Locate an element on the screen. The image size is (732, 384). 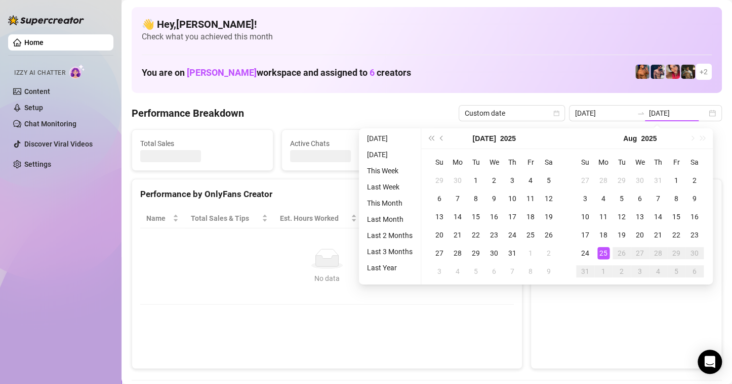
a: Settings is located at coordinates (37, 164).